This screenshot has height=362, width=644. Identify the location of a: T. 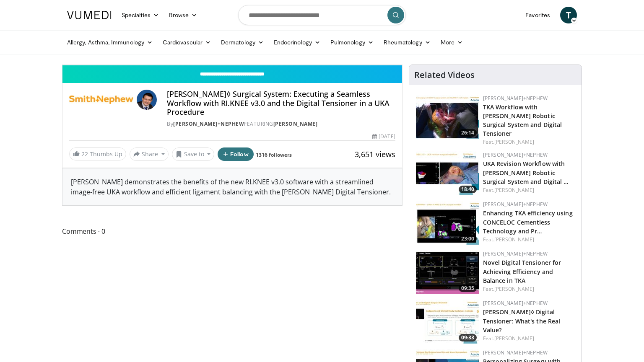
(569, 15).